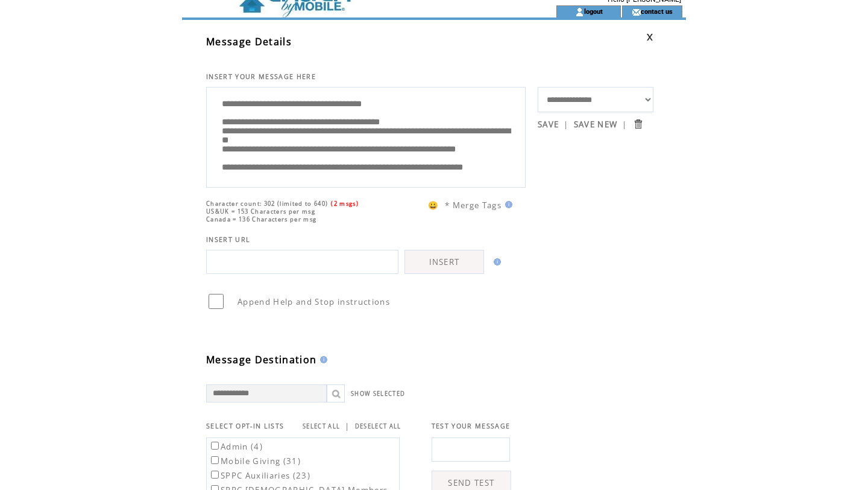 This screenshot has height=490, width=868. Describe the element at coordinates (593, 11) in the screenshot. I see `a: logout` at that location.